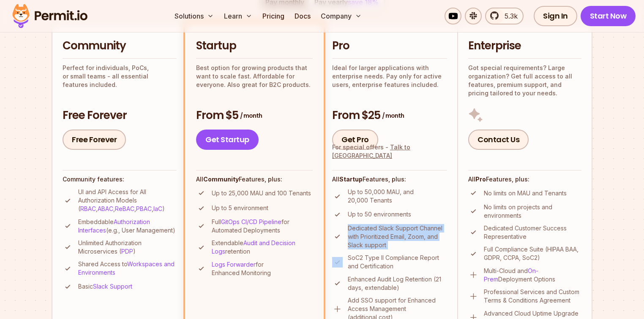 The height and width of the screenshot is (319, 644). I want to click on p: Multi-Cloud and Deployment Options, so click(532, 275).